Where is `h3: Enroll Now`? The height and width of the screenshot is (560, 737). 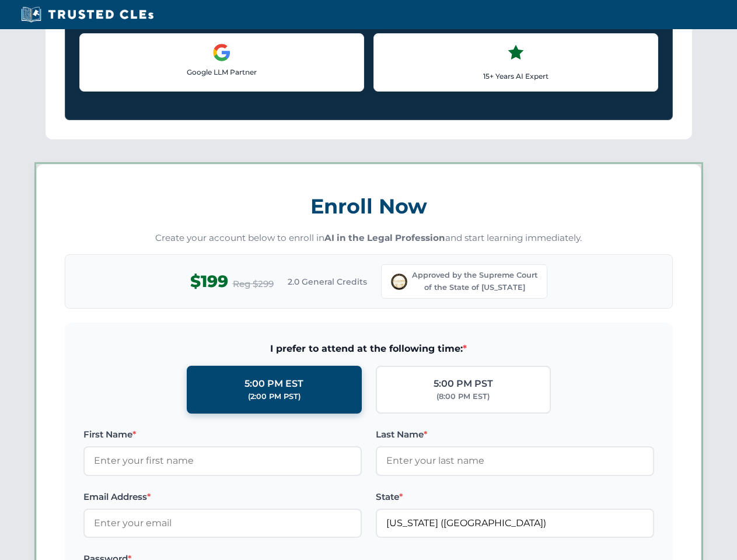 h3: Enroll Now is located at coordinates (368, 206).